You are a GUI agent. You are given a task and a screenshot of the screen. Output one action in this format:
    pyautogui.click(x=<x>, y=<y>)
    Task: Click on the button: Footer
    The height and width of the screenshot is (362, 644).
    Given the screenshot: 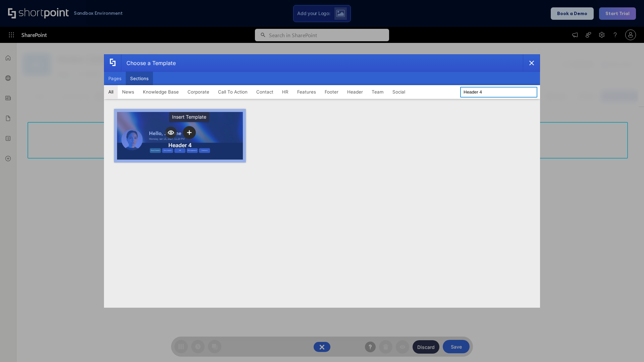 What is the action you would take?
    pyautogui.click(x=332, y=92)
    